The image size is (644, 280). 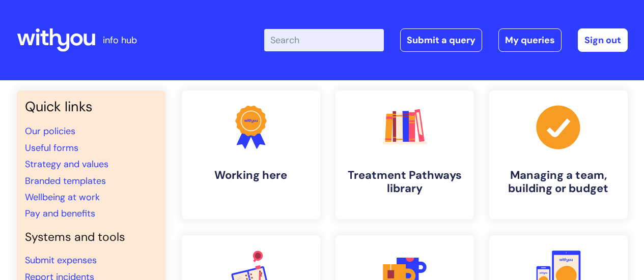 I want to click on h3: Quick links, so click(x=91, y=107).